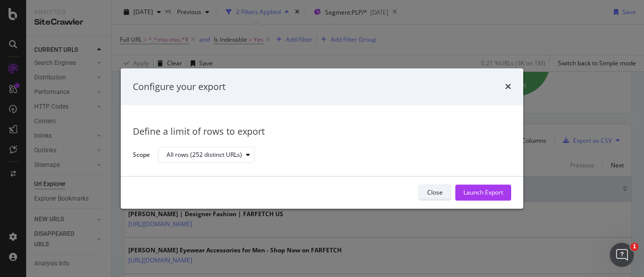 The image size is (644, 277). I want to click on div: modal, so click(322, 138).